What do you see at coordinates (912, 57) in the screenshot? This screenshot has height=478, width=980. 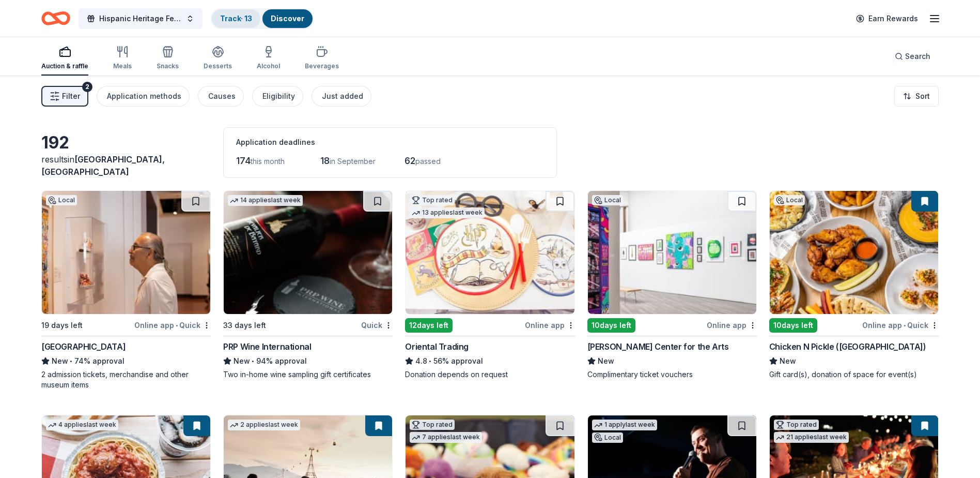 I see `button: Search` at bounding box center [912, 57].